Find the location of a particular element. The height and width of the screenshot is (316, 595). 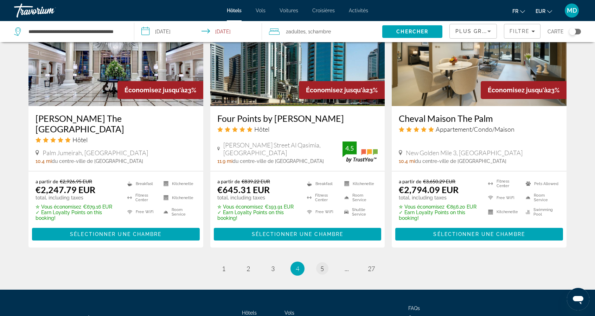

span: Voitures is located at coordinates (289, 11).